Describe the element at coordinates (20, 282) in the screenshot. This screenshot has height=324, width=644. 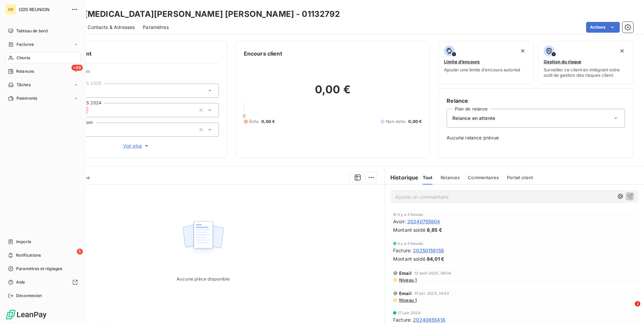
I see `span: Aide` at that location.